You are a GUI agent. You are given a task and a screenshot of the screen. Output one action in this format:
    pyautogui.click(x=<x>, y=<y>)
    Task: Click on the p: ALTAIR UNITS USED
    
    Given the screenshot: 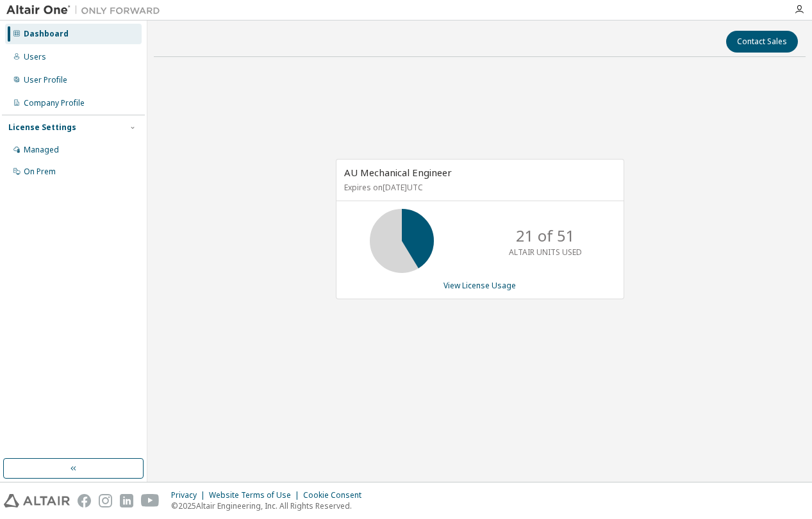 What is the action you would take?
    pyautogui.click(x=546, y=252)
    